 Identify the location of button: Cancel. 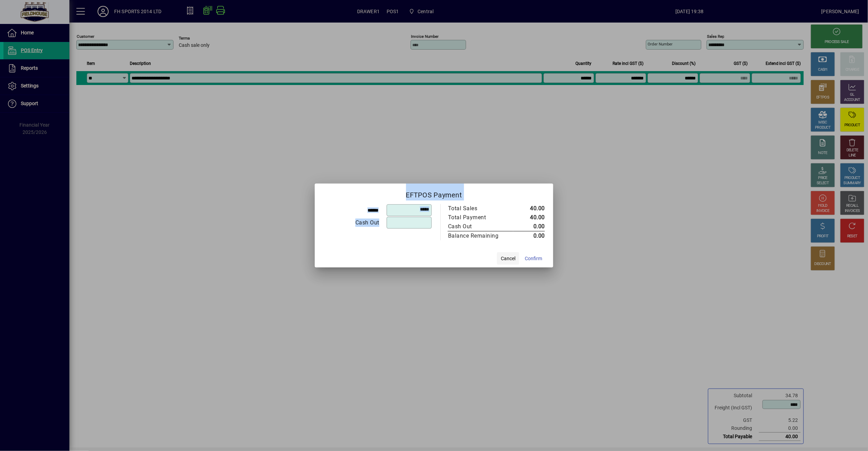
(508, 259).